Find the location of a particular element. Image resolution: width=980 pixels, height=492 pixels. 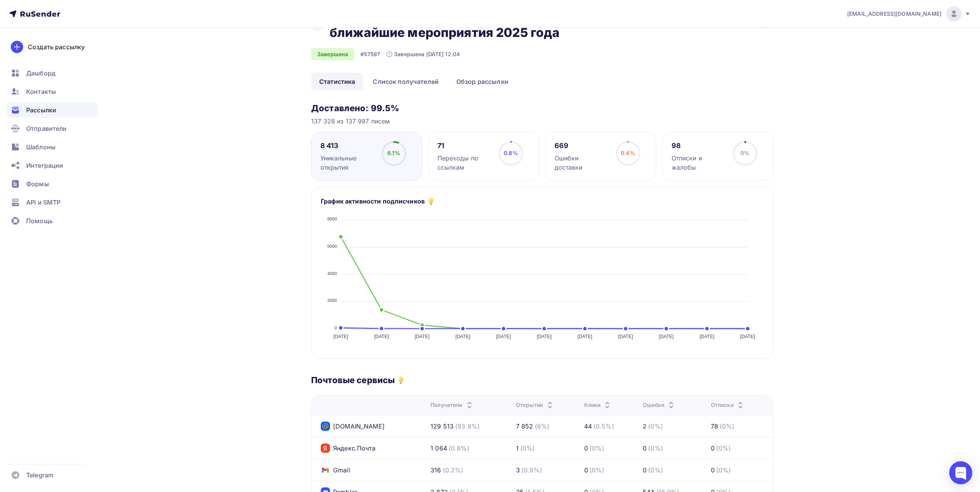

tspan: 2000 is located at coordinates (332, 301).